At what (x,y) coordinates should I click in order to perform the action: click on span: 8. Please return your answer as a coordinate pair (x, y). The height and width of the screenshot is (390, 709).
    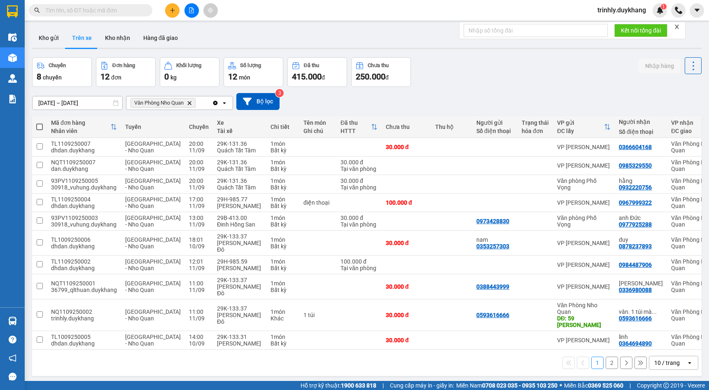
    Looking at the image, I should click on (39, 77).